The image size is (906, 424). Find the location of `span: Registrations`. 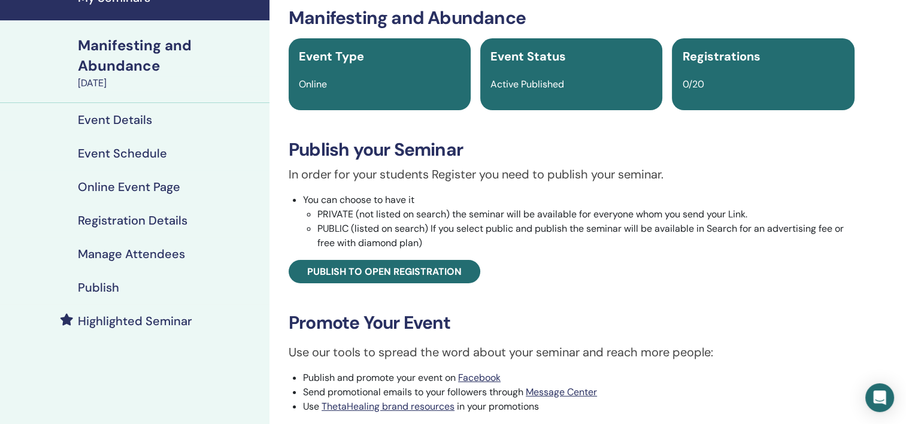

span: Registrations is located at coordinates (721, 56).